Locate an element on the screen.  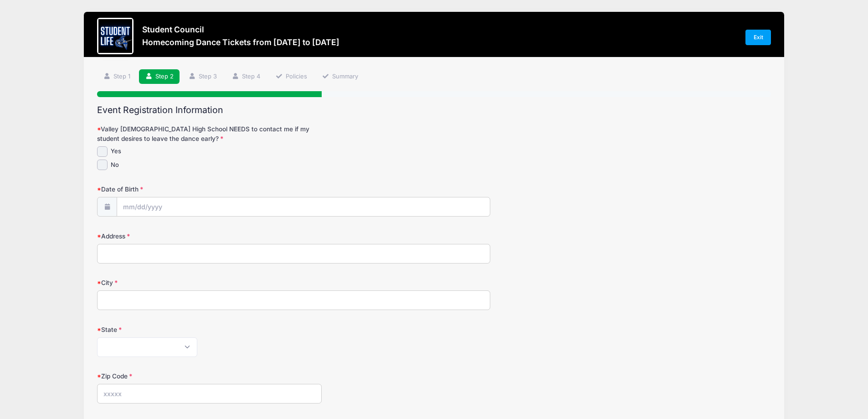
a: Exit is located at coordinates (759, 38).